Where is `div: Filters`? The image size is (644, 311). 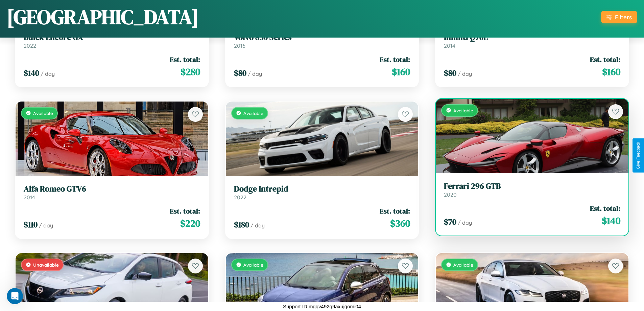 div: Filters is located at coordinates (623, 17).